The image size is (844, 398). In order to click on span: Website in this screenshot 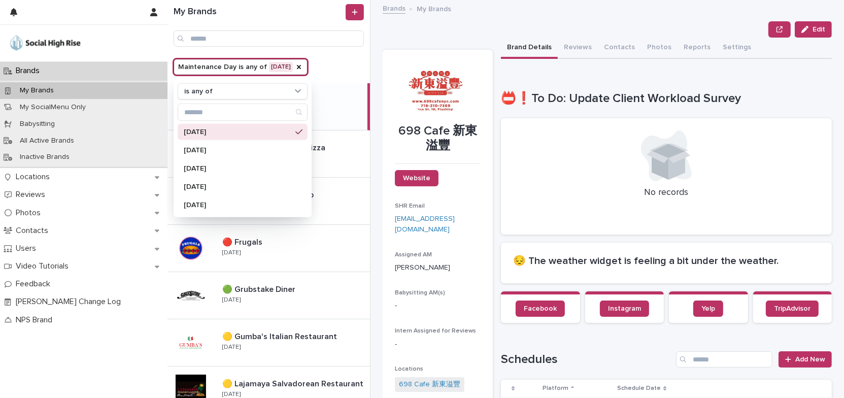, I will do `click(417, 178)`.